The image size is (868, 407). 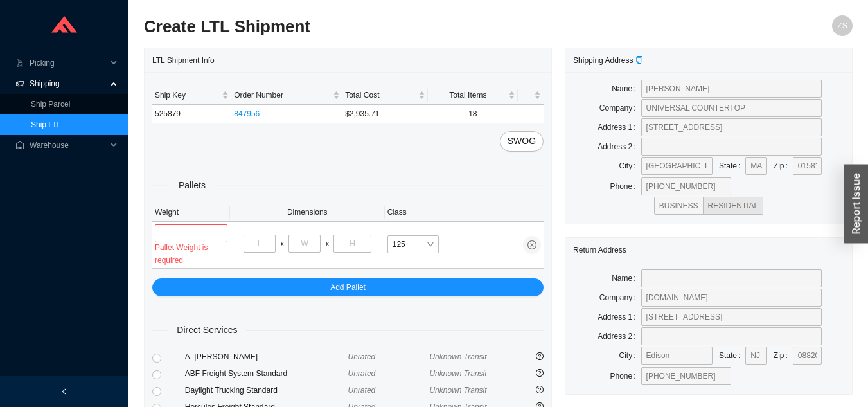 I want to click on th: undefined sortable, so click(x=531, y=95).